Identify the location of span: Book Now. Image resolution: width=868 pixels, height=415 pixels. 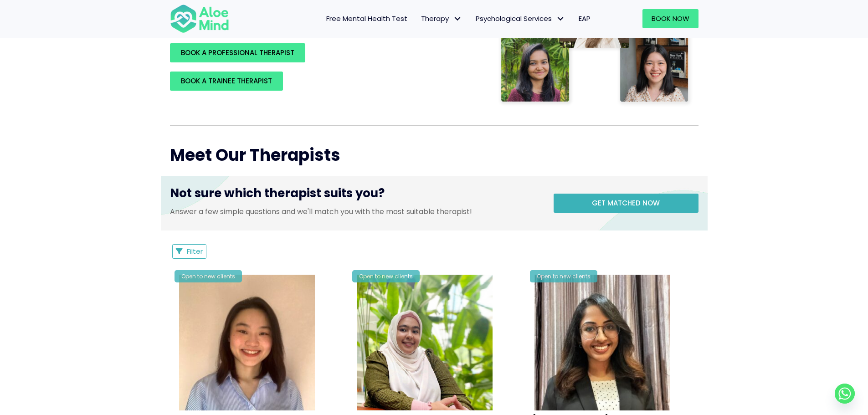
(670, 18).